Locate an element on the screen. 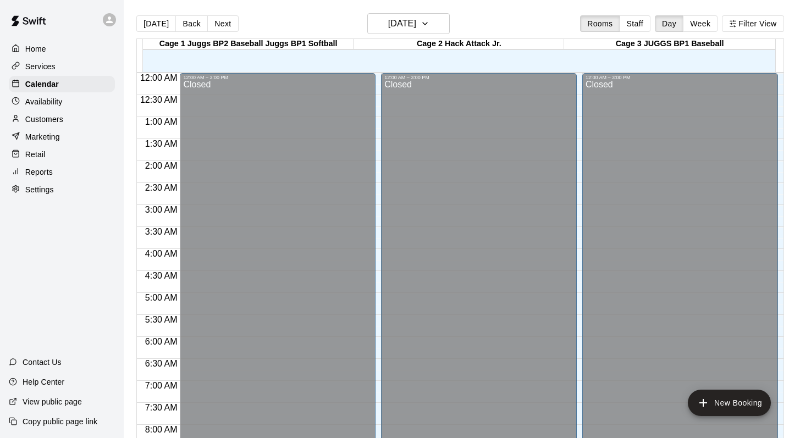  a: Calendar is located at coordinates (62, 84).